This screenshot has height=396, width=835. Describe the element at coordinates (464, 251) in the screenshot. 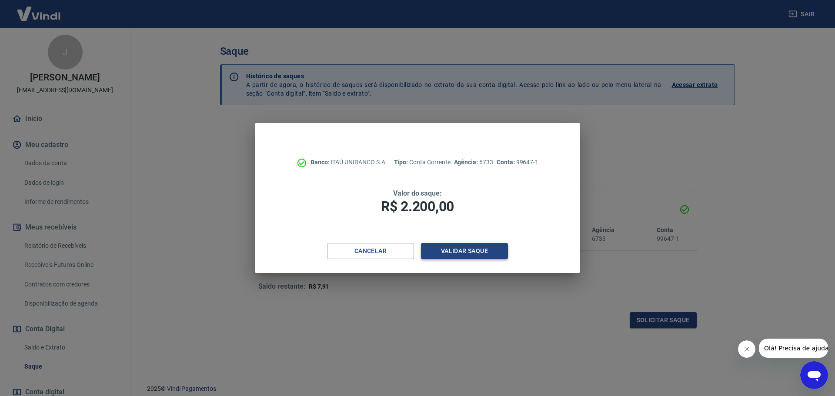

I see `button: Validar saque` at that location.